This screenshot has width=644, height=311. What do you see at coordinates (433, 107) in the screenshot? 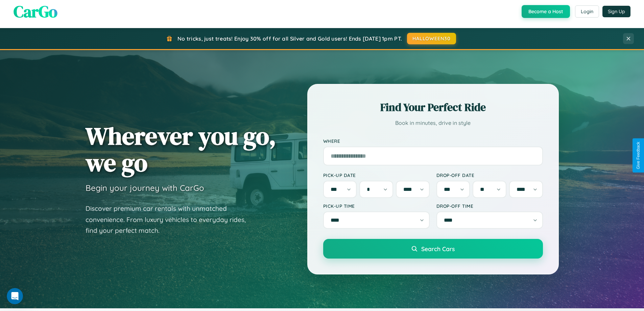
I see `h2: Find Your Perfect Ride` at bounding box center [433, 107].